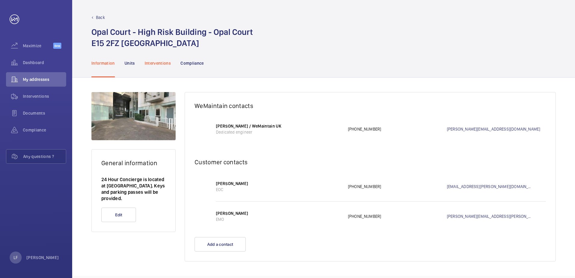 This screenshot has width=575, height=278. I want to click on span: Interventions, so click(44, 96).